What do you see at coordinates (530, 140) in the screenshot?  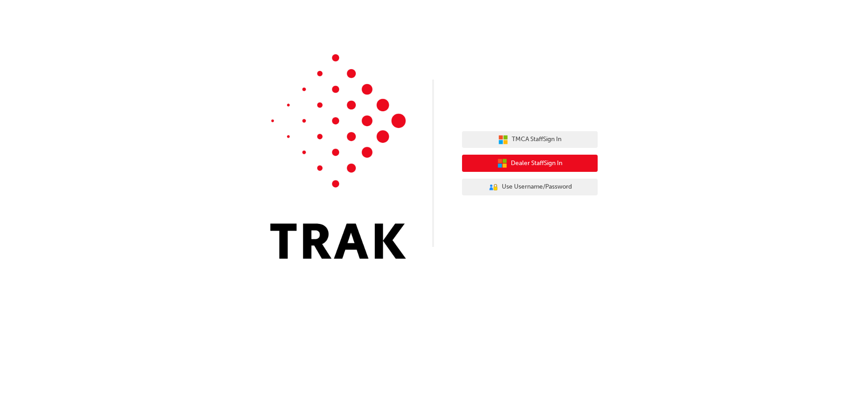 I see `button: TMCA StaffSign In` at bounding box center [530, 140].